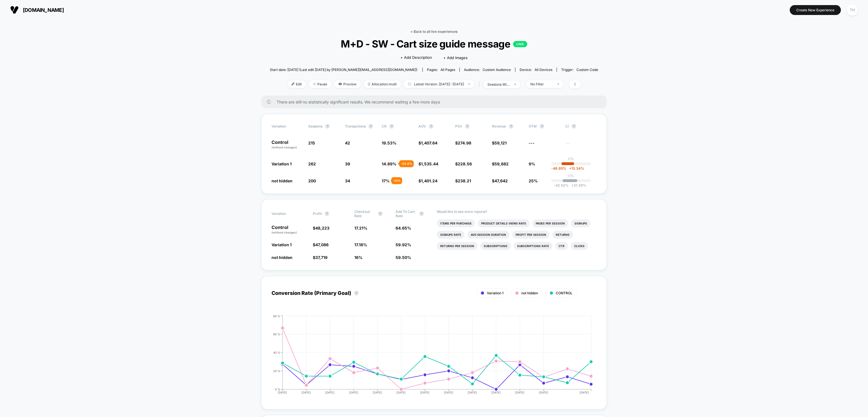 The width and height of the screenshot is (868, 417). Describe the element at coordinates (499, 84) in the screenshot. I see `div: sessions with impression` at that location.